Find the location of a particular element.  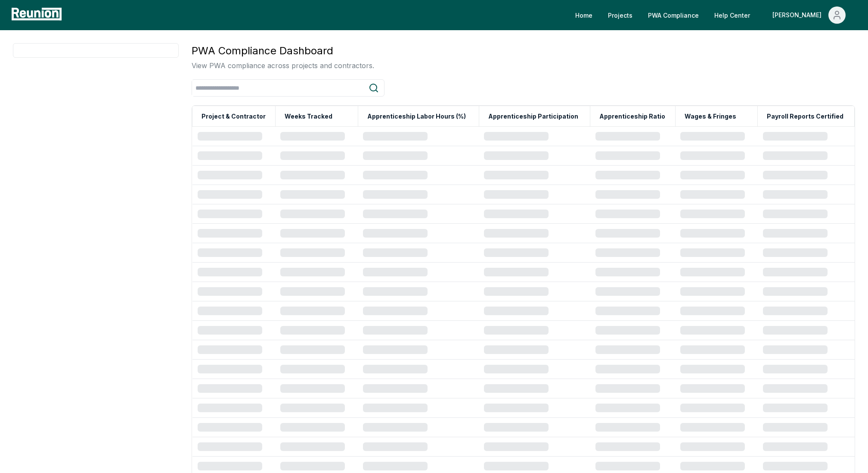

a: PWA Compliance is located at coordinates (674, 15).